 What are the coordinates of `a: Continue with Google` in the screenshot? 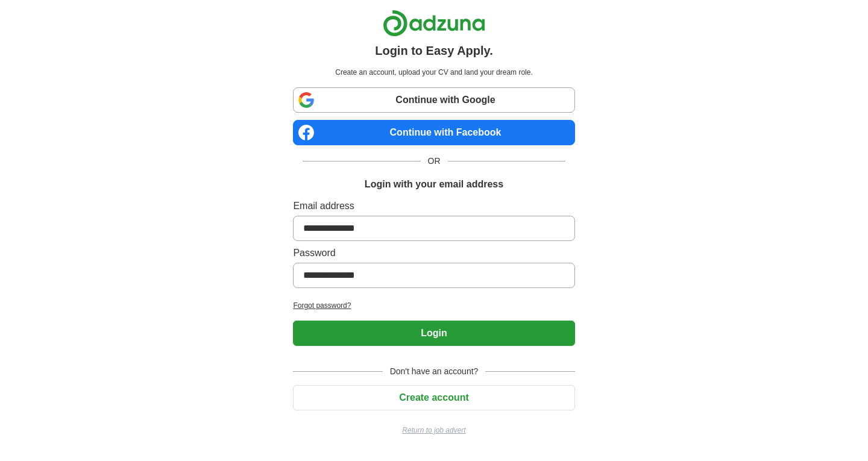 It's located at (434, 100).